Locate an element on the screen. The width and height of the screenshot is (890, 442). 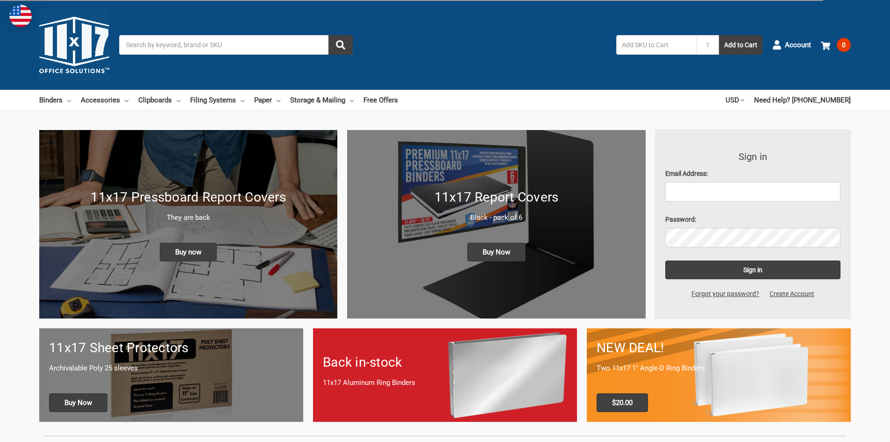
p: Black - pack of 6 is located at coordinates (496, 217).